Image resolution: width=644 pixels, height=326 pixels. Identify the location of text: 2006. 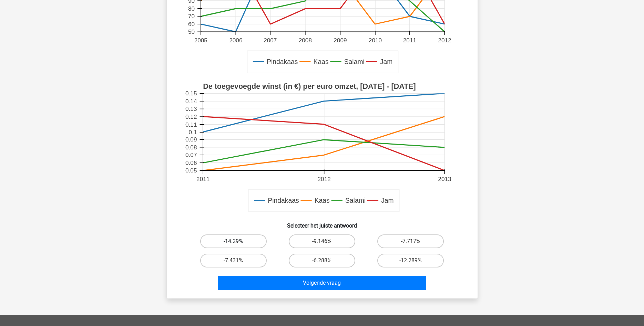
(236, 40).